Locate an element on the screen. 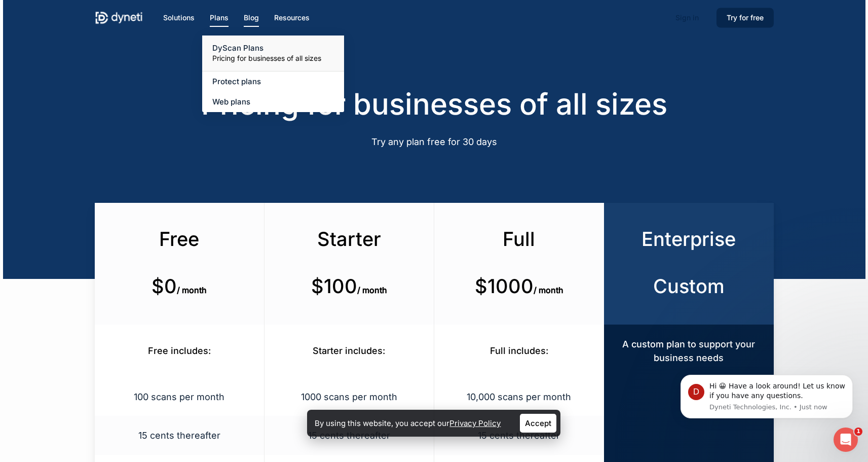 This screenshot has height=462, width=868. span: Blog is located at coordinates (251, 17).